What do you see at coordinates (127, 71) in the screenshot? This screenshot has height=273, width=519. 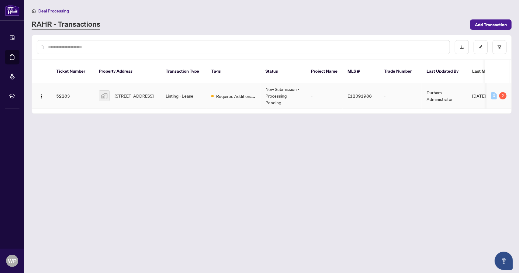 I see `th: Property Address` at bounding box center [127, 71].